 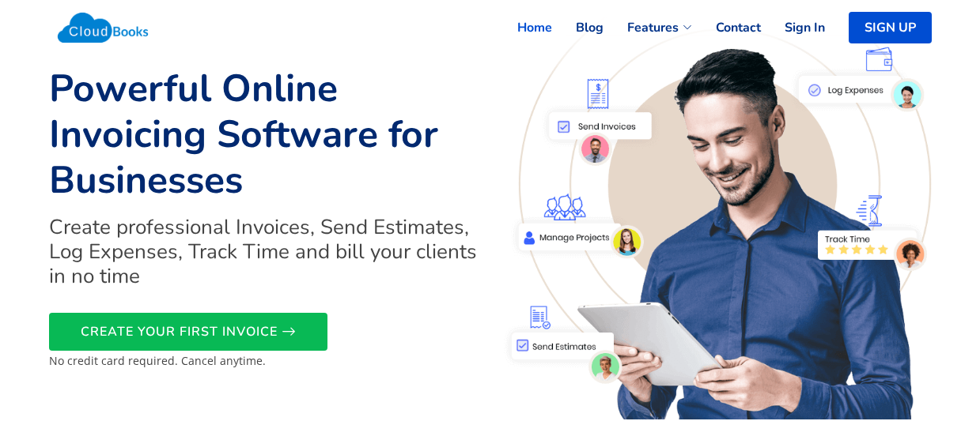 What do you see at coordinates (726, 27) in the screenshot?
I see `a: Contact` at bounding box center [726, 27].